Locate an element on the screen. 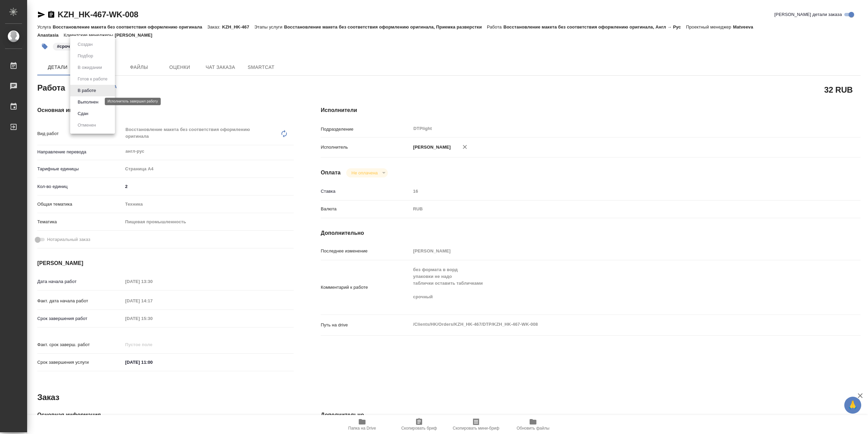 The width and height of the screenshot is (868, 434). button: Подбор is located at coordinates (86, 56).